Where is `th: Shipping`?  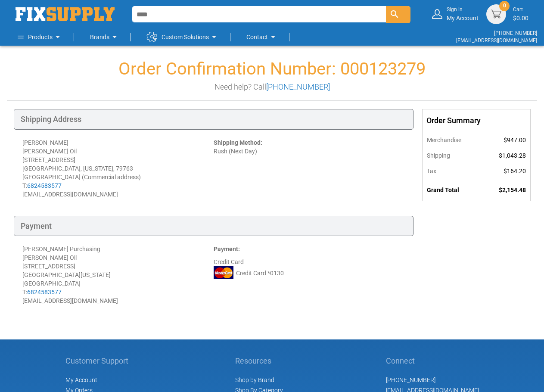 th: Shipping is located at coordinates (452, 155).